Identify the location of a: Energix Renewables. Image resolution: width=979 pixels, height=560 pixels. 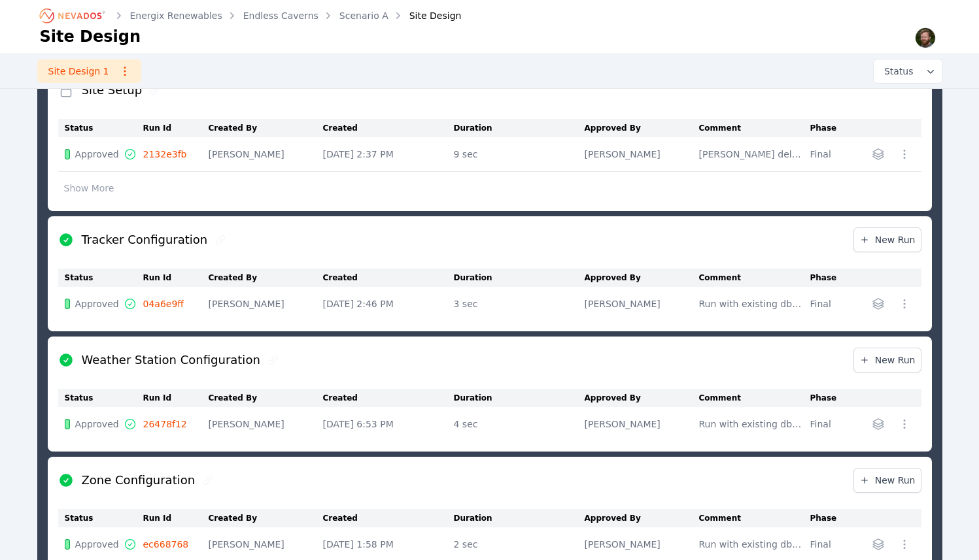
(176, 16).